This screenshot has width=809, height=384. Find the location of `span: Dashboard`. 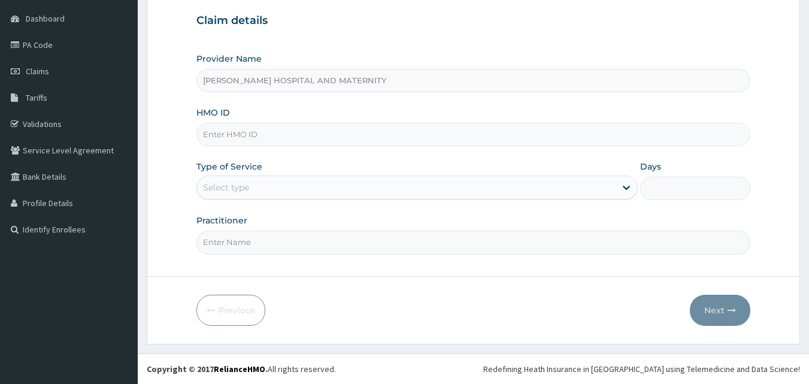

span: Dashboard is located at coordinates (45, 19).